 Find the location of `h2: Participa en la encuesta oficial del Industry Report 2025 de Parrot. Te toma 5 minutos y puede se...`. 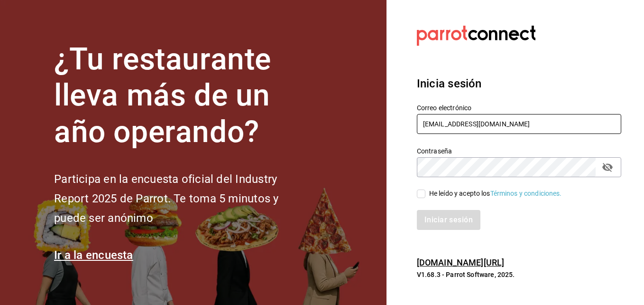

h2: Participa en la encuesta oficial del Industry Report 2025 de Parrot. Te toma 5 minutos y puede se... is located at coordinates (182, 199).